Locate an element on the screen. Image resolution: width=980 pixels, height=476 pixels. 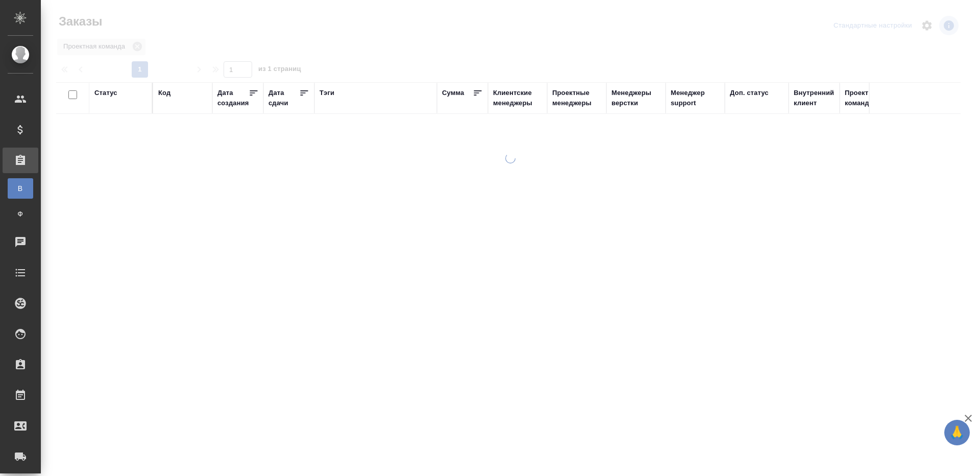
div: Менеджеры верстки is located at coordinates (636, 98).